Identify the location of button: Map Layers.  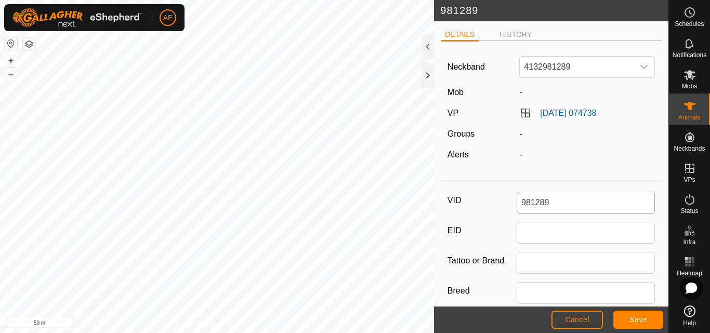
(29, 44).